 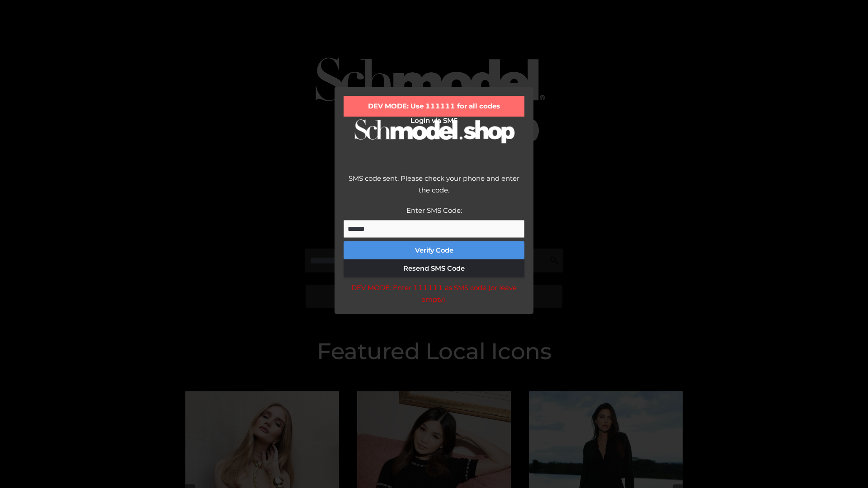 What do you see at coordinates (434, 121) in the screenshot?
I see `h2: Login via SMS` at bounding box center [434, 121].